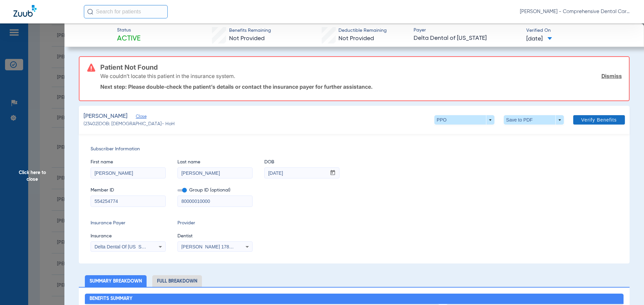  I want to click on span: Provider, so click(215, 223).